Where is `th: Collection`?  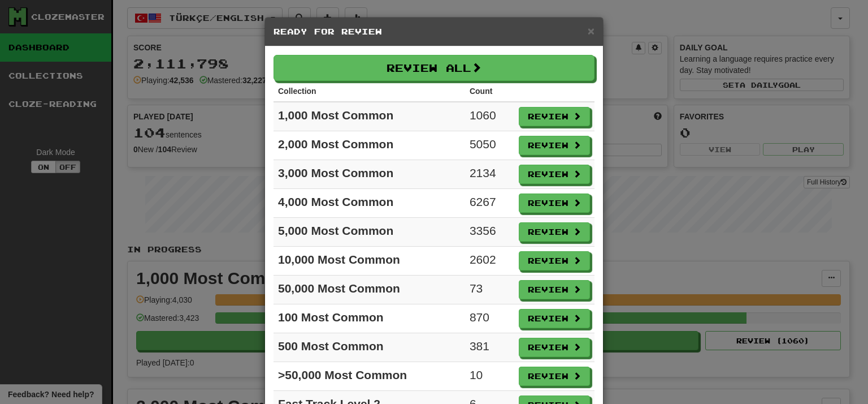 th: Collection is located at coordinates (369, 91).